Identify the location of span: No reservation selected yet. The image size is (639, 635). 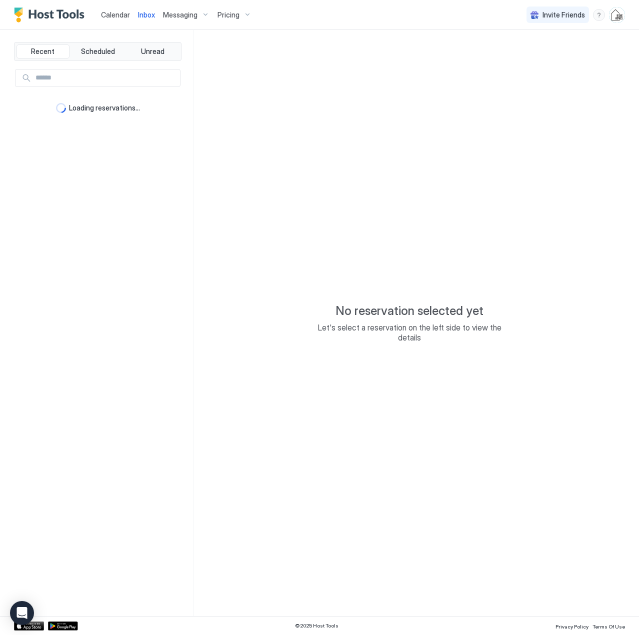
(409, 311).